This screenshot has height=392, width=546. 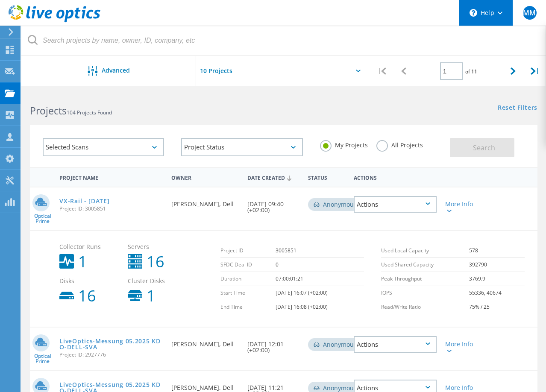 What do you see at coordinates (425, 251) in the screenshot?
I see `td: Used Local Capacity` at bounding box center [425, 251].